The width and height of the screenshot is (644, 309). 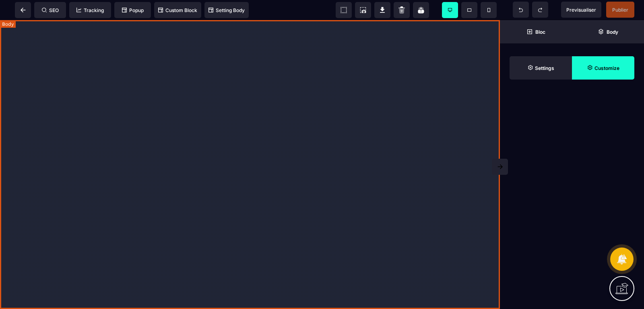 What do you see at coordinates (362, 10) in the screenshot?
I see `span: Screenshot` at bounding box center [362, 10].